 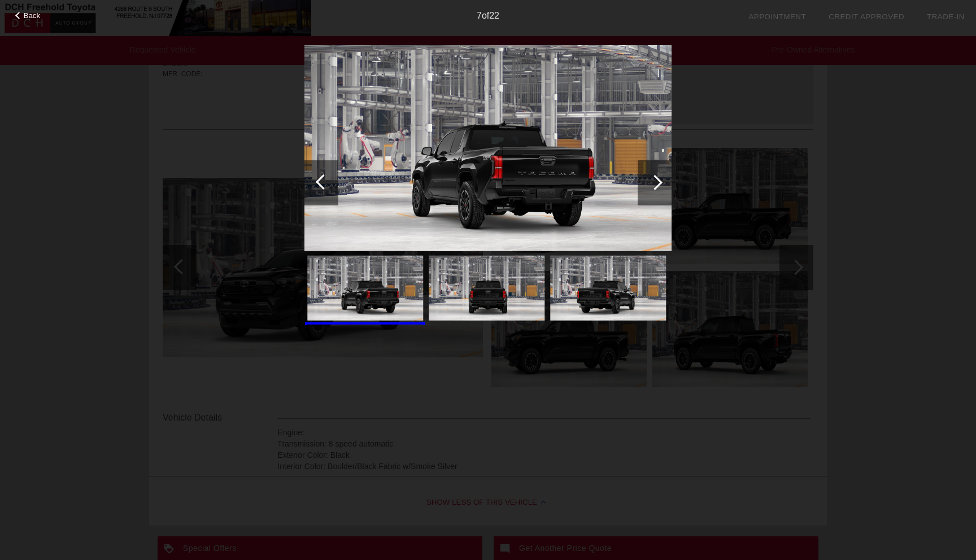 What do you see at coordinates (608, 287) in the screenshot?
I see `img: f1660534672d0731ad04f83f1edeaca8.png` at bounding box center [608, 287].